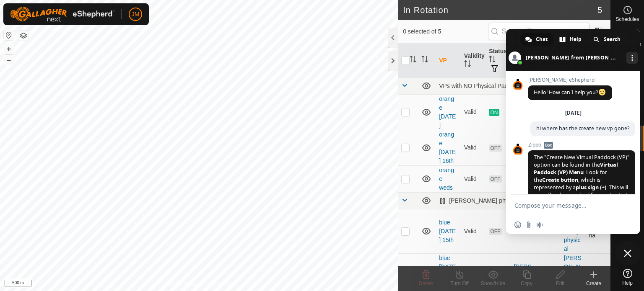 The width and height of the screenshot is (644, 291). What do you see at coordinates (449, 61) in the screenshot?
I see `th: VP` at bounding box center [449, 61].